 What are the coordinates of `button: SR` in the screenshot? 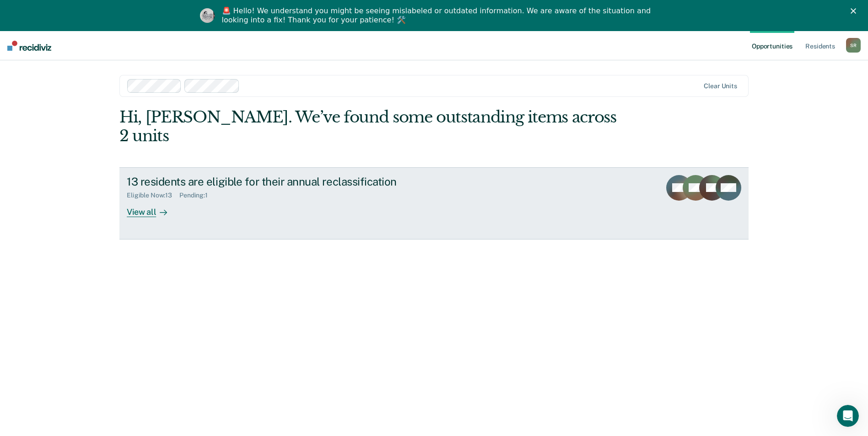 It's located at (853, 46).